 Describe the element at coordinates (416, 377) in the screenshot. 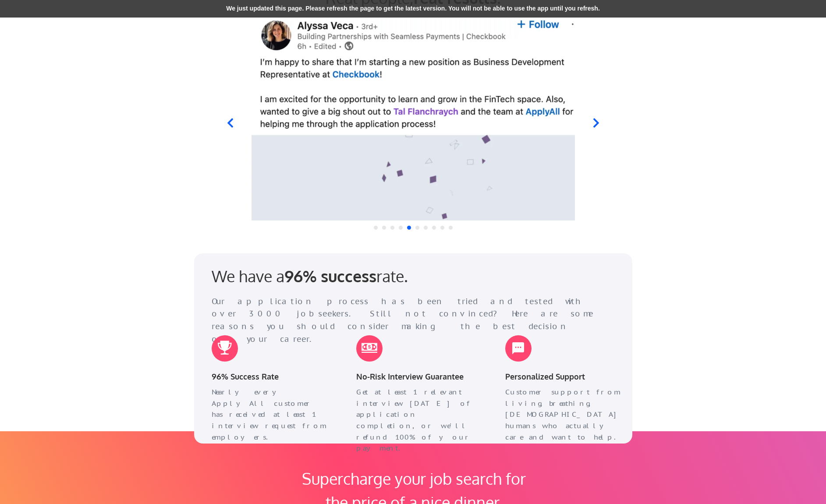

I see `div: No-Risk Interview Guarantee` at that location.